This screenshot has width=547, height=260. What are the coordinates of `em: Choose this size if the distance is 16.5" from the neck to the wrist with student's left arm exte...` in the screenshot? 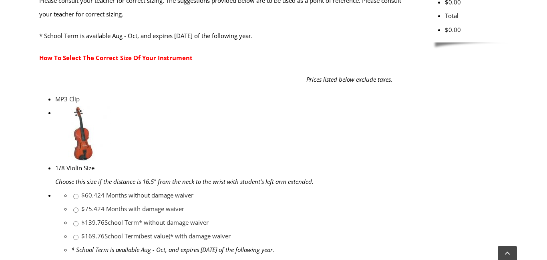 It's located at (184, 181).